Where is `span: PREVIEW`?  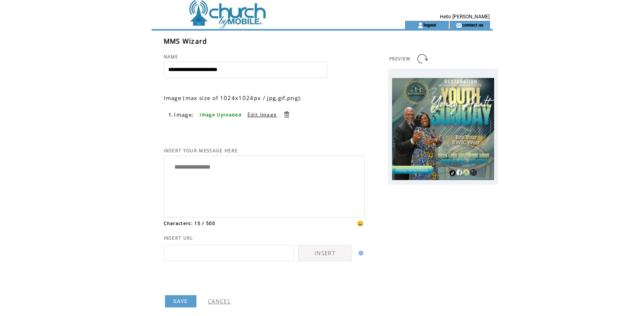
span: PREVIEW is located at coordinates (400, 59).